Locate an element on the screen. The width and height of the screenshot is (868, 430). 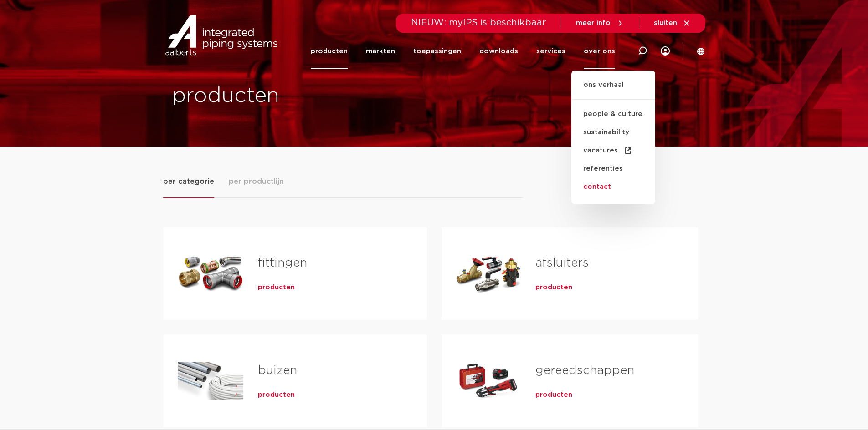
a: downloads is located at coordinates (499, 51).